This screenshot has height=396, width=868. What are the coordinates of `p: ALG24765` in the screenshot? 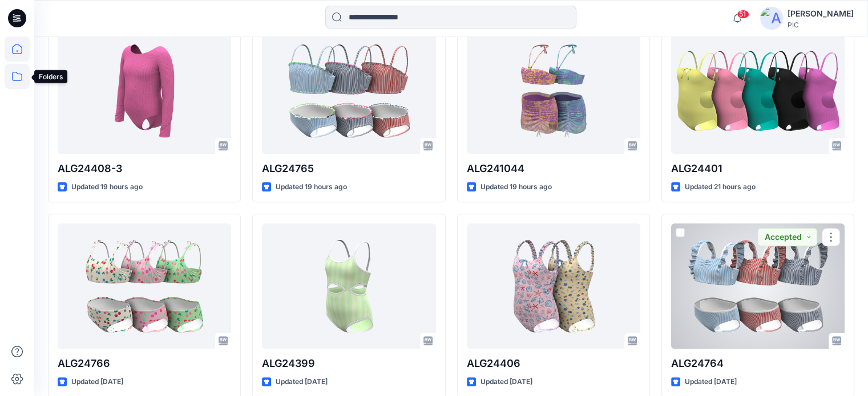 It's located at (348, 168).